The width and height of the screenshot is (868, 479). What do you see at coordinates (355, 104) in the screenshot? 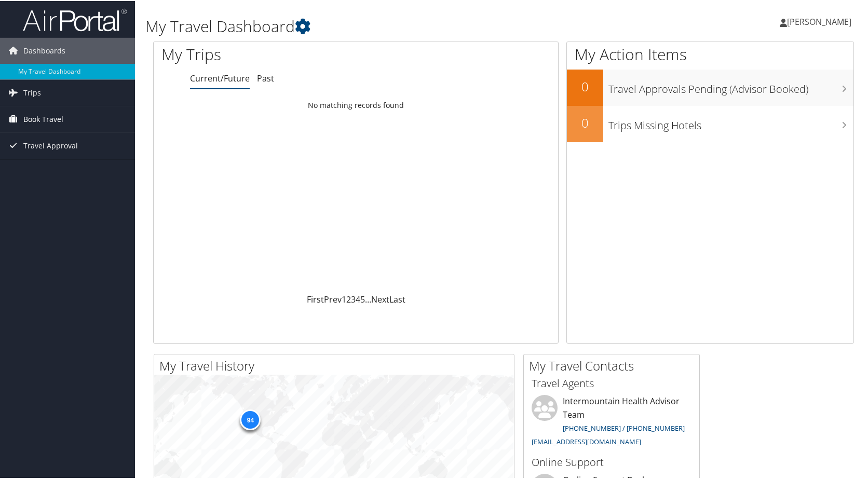
I see `td: No matching records found` at bounding box center [355, 104].